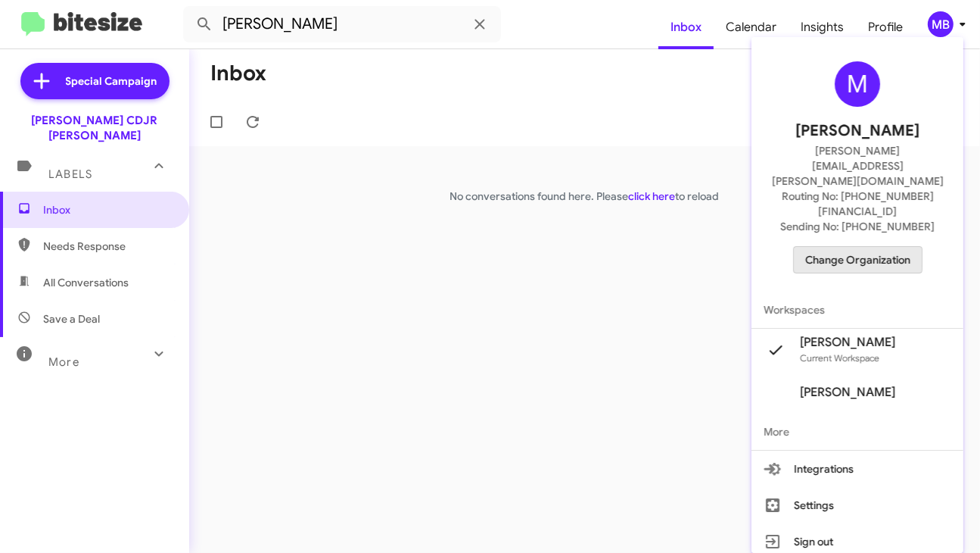 The image size is (980, 553). Describe the element at coordinates (858, 259) in the screenshot. I see `button: Change Organization` at that location.